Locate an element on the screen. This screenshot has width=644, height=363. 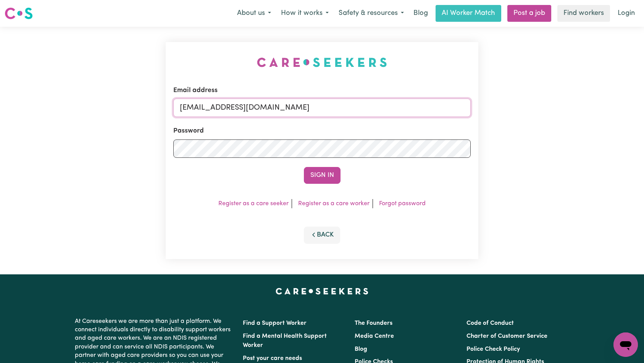
label: Password is located at coordinates (189, 131).